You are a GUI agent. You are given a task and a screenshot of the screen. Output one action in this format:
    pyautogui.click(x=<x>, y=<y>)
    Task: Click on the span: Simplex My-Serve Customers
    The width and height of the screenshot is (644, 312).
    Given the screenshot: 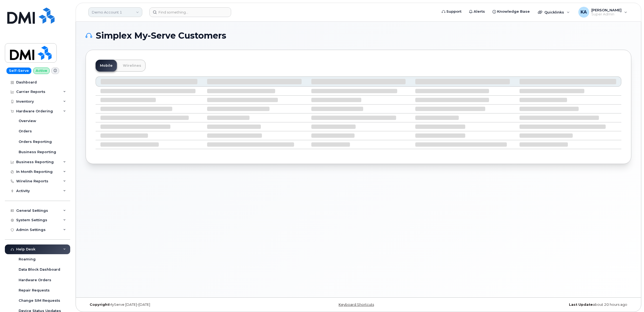 What is the action you would take?
    pyautogui.click(x=161, y=36)
    